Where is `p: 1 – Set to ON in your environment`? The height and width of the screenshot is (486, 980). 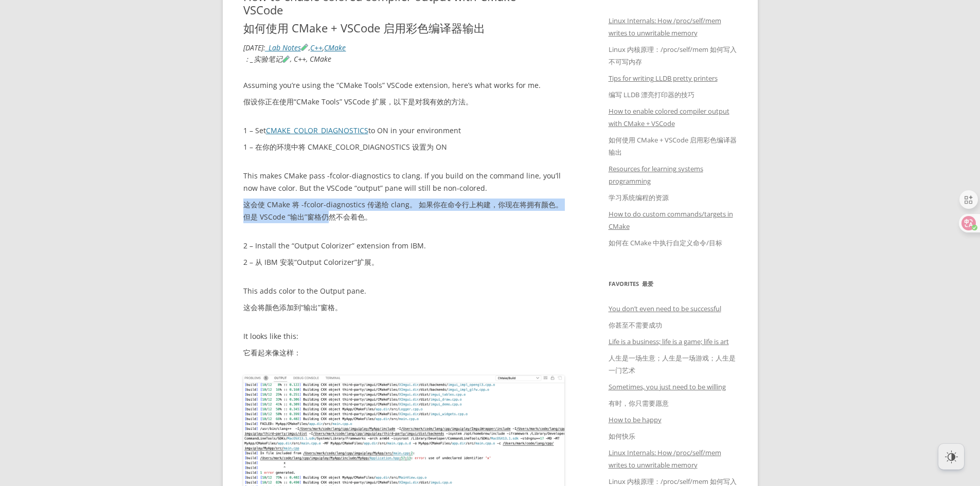 p: 1 – Set to ON in your environment is located at coordinates (404, 141).